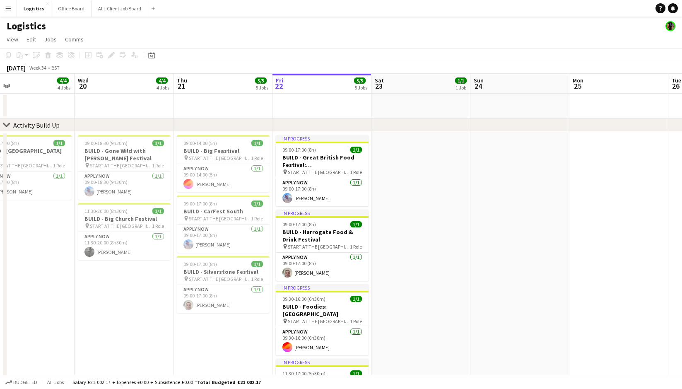 The image size is (682, 389). Describe the element at coordinates (74, 39) in the screenshot. I see `span: Comms` at that location.